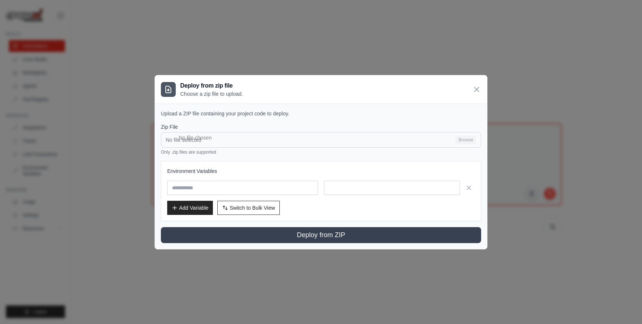 Image resolution: width=642 pixels, height=324 pixels. I want to click on button: Add Variable, so click(190, 208).